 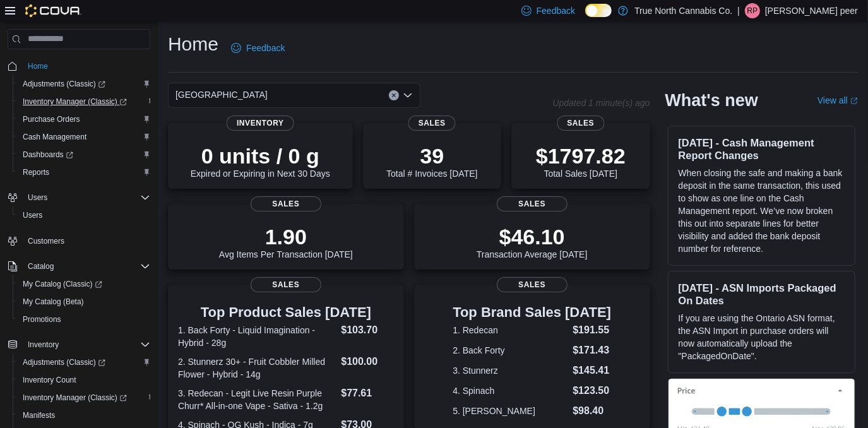 What do you see at coordinates (367, 394) in the screenshot?
I see `dd: $77.61` at bounding box center [367, 394].